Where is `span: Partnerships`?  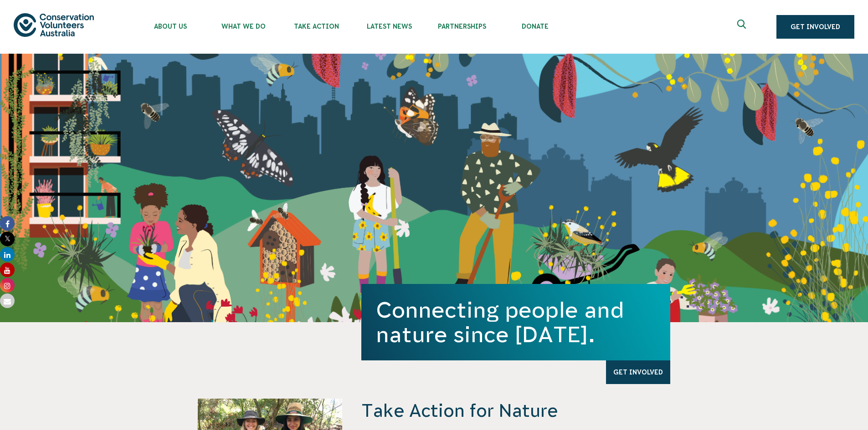 span: Partnerships is located at coordinates (462, 26).